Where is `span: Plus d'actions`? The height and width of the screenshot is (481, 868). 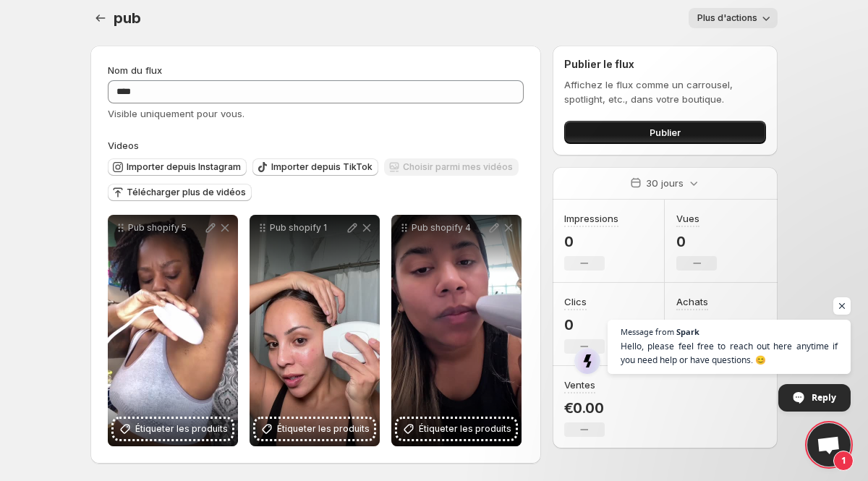 span: Plus d'actions is located at coordinates (727, 18).